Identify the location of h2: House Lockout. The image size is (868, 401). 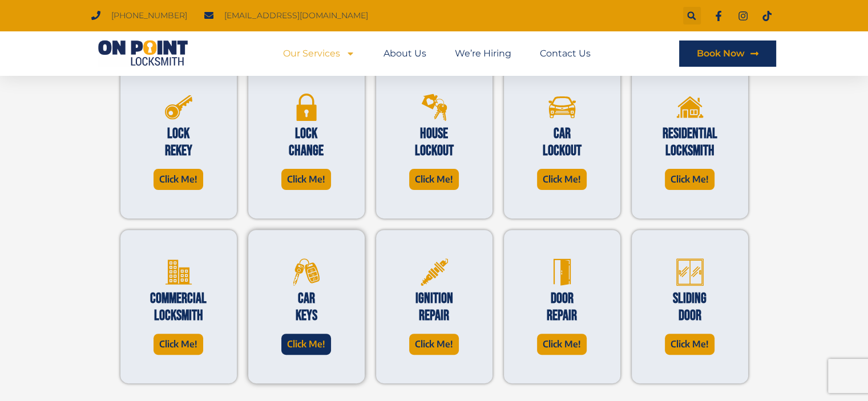
(434, 143).